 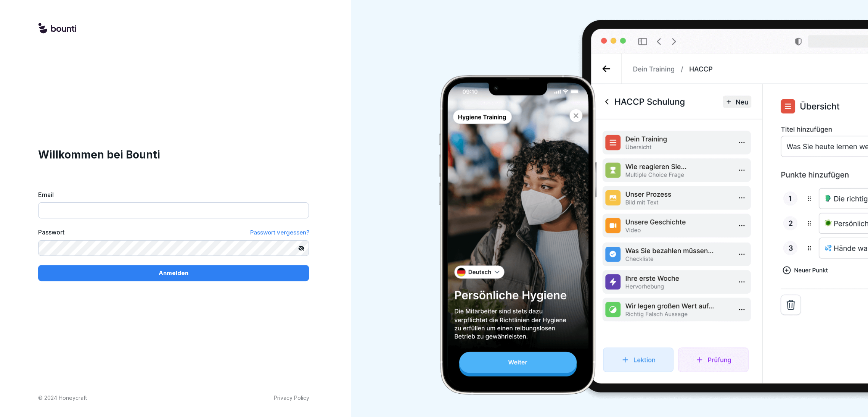 I want to click on p: © 2024 Honeycraft, so click(x=62, y=398).